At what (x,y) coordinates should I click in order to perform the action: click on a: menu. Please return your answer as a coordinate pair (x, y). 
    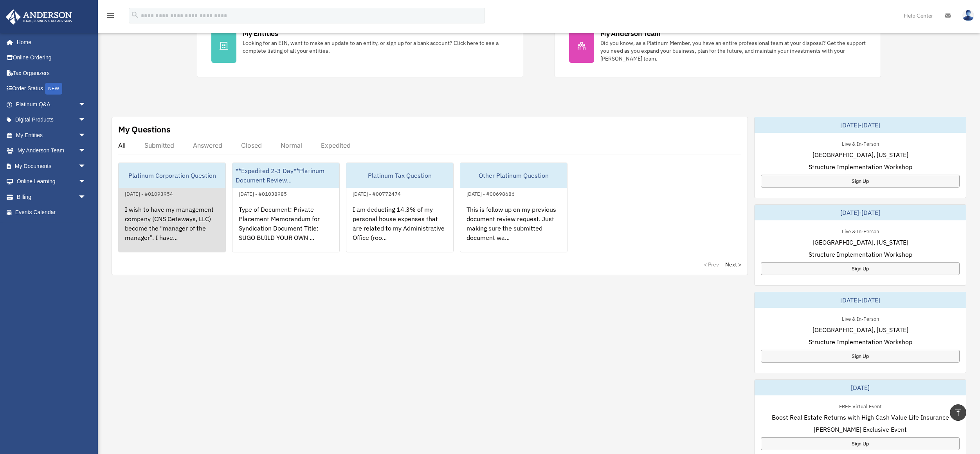
    Looking at the image, I should click on (111, 17).